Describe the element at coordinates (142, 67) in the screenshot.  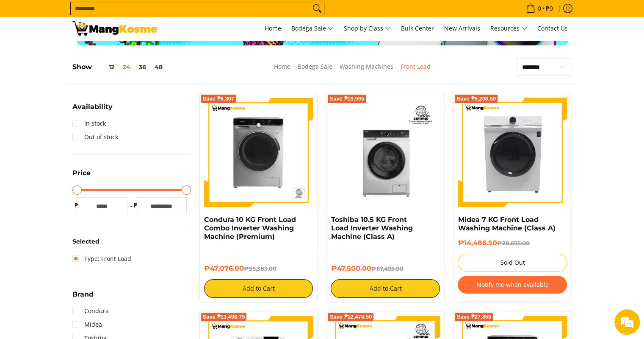
I see `button: 36` at that location.